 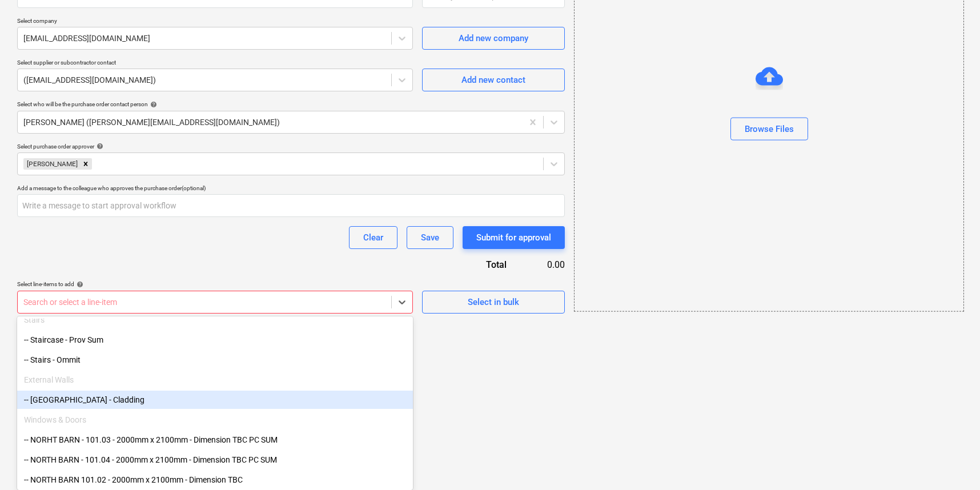 I want to click on div: -- NORTH BARN 101.02 - 2000mm x 2100mm - Dimension TBC, so click(x=214, y=479).